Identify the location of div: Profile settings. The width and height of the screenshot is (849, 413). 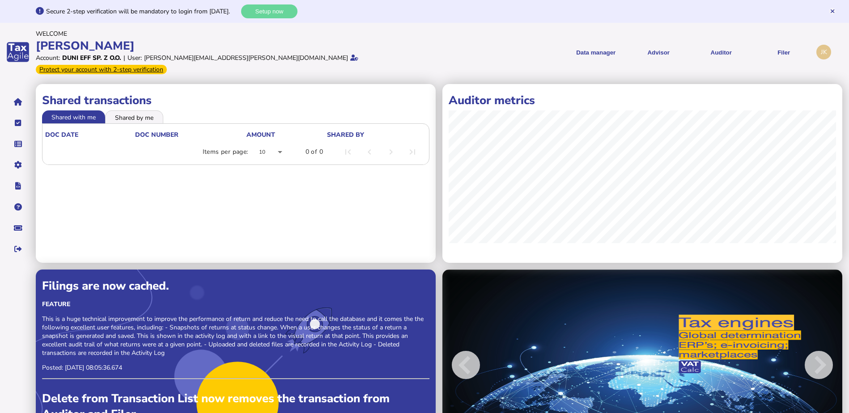
(823, 52).